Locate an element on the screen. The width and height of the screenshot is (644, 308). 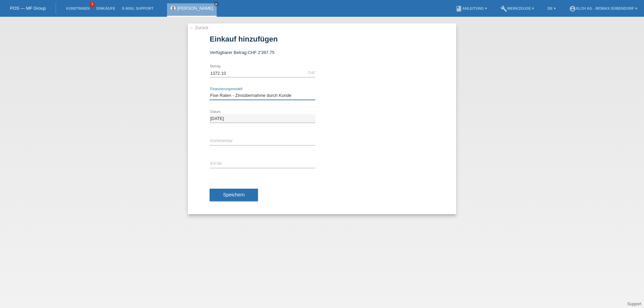
a: E-Mail Support is located at coordinates (138, 8).